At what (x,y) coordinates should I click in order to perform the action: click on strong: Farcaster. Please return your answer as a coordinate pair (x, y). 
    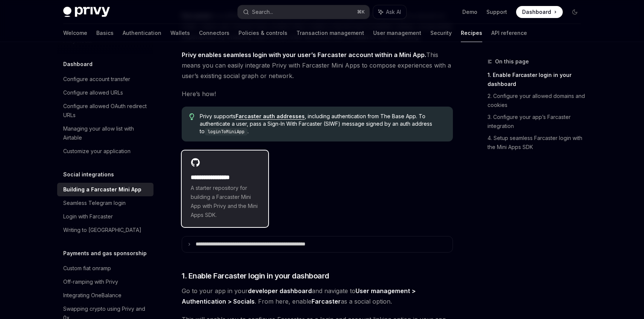
    Looking at the image, I should click on (326, 301).